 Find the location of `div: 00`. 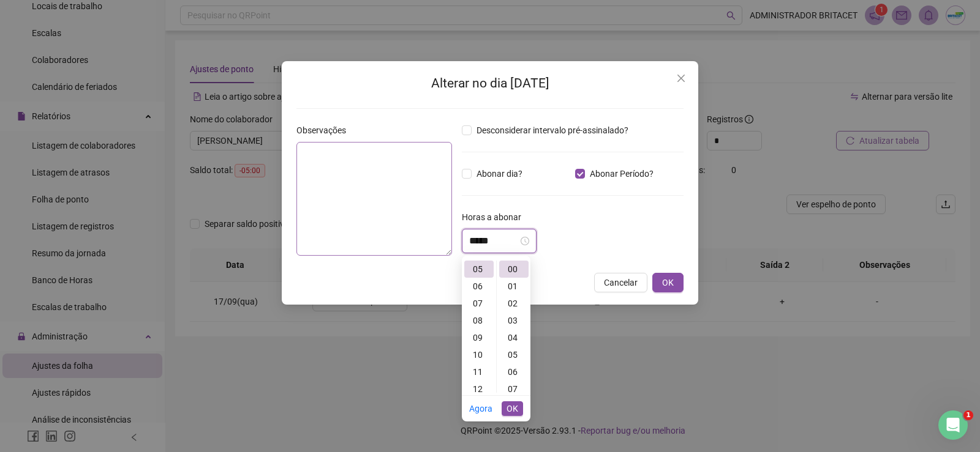

div: 00 is located at coordinates (514, 269).